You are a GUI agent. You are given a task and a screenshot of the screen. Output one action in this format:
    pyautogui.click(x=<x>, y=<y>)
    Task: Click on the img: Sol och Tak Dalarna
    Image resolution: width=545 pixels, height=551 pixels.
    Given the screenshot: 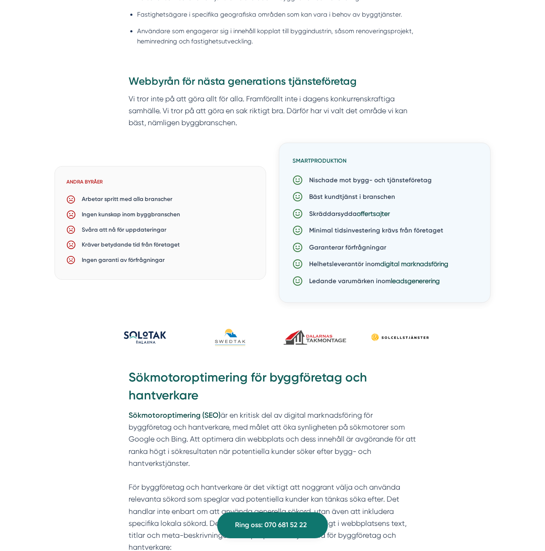 What is the action you would take?
    pyautogui.click(x=145, y=337)
    